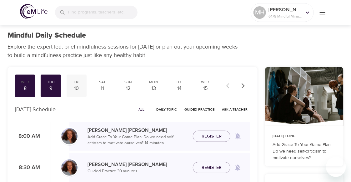  What do you see at coordinates (199, 109) in the screenshot?
I see `span: Guided Practice` at bounding box center [199, 109].